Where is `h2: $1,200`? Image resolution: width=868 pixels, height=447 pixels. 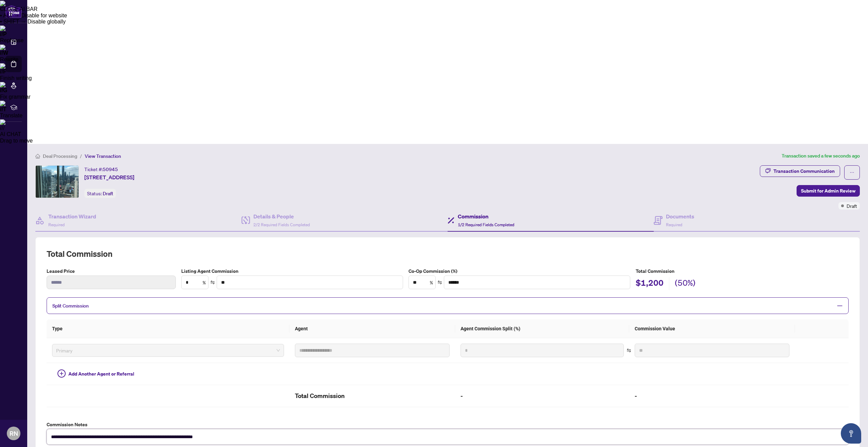 h2: $1,200 is located at coordinates (650, 284).